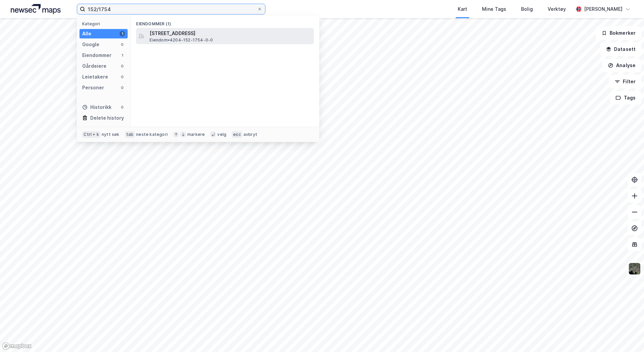  What do you see at coordinates (250, 134) in the screenshot?
I see `div: avbryt` at bounding box center [250, 134].